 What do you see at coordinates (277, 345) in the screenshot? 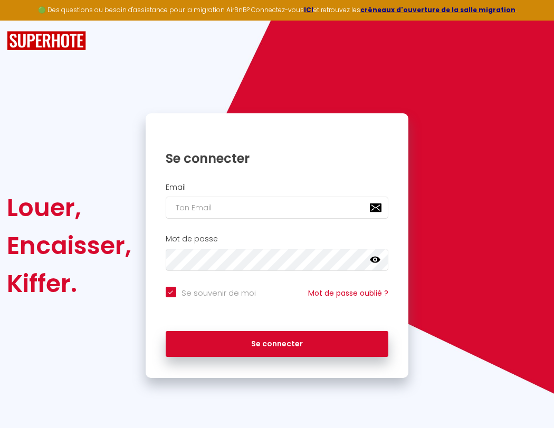
I see `button: Se connecter` at bounding box center [277, 345].